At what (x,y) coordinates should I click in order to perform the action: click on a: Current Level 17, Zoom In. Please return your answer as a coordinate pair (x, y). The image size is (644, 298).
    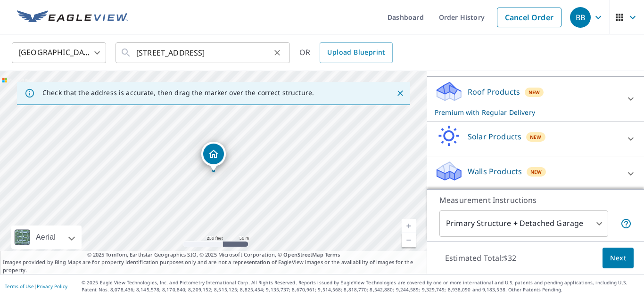
    Looking at the image, I should click on (409, 226).